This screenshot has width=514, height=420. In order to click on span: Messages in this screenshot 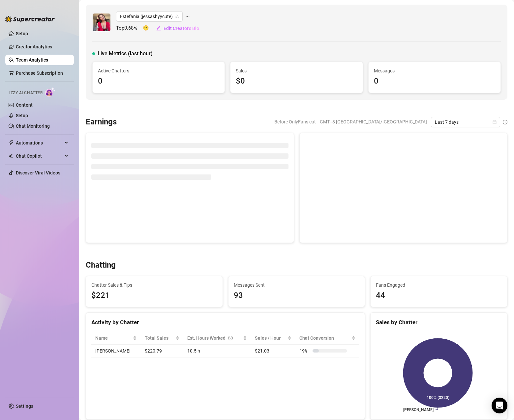, I will do `click(434, 71)`.